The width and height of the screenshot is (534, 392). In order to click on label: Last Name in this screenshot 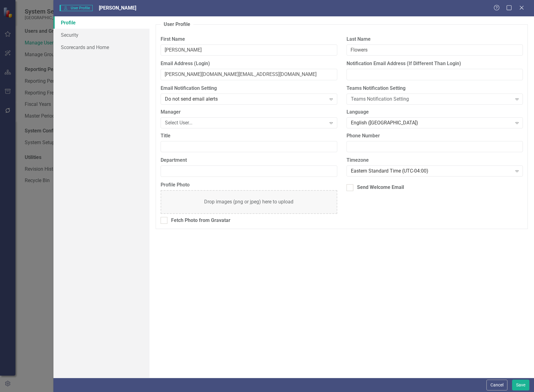, I will do `click(435, 39)`.